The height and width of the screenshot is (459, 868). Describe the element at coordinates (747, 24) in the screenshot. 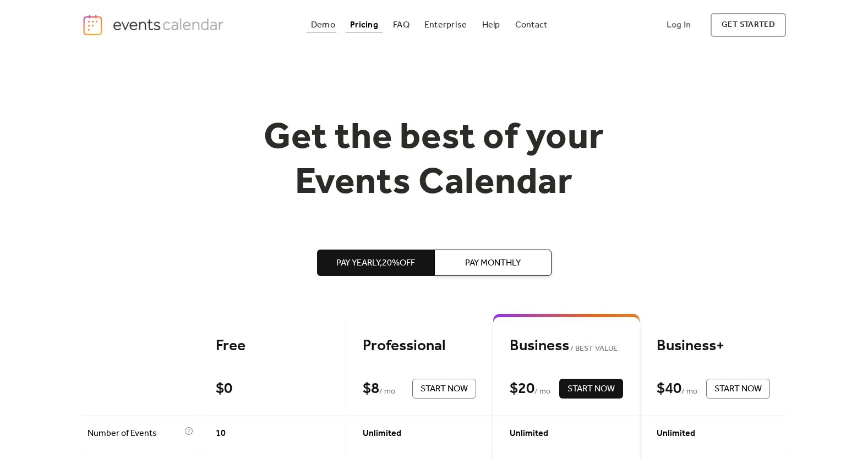

I see `a: get started` at that location.